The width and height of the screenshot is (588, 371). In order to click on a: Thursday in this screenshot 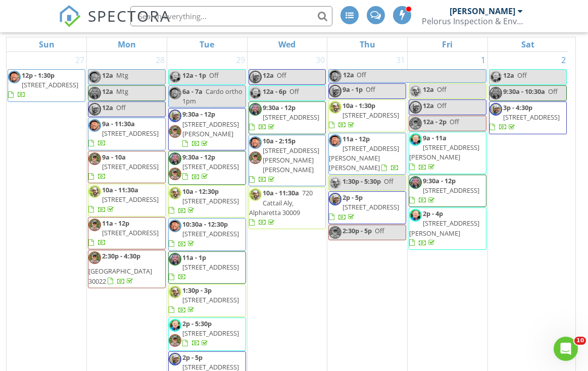, I will do `click(367, 44)`.